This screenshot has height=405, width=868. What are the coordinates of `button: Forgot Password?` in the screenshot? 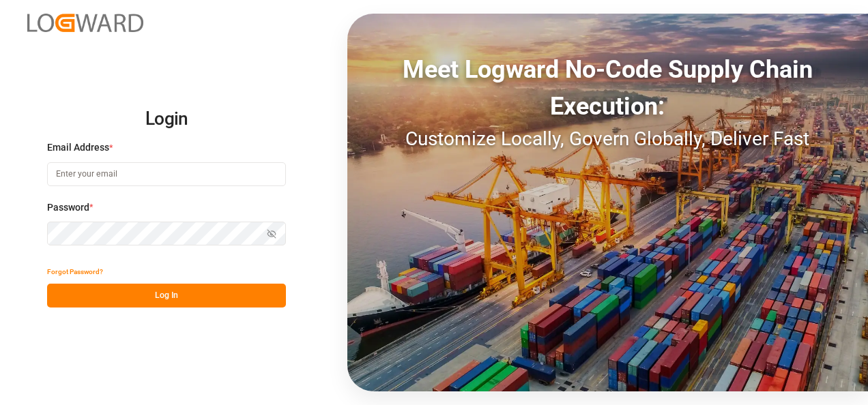 It's located at (75, 272).